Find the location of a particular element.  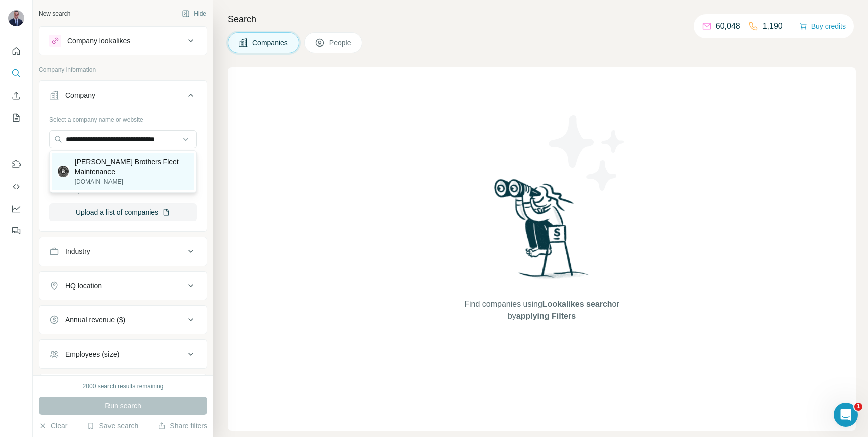

span: 1 is located at coordinates (859, 407).